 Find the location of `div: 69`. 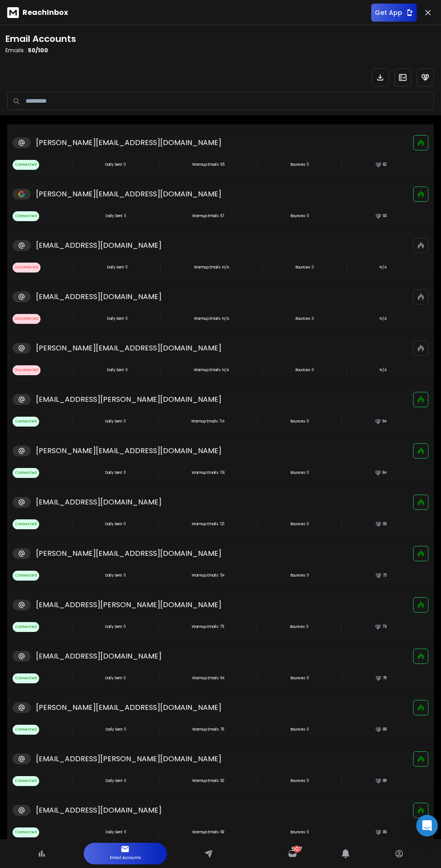

div: 69 is located at coordinates (208, 833).